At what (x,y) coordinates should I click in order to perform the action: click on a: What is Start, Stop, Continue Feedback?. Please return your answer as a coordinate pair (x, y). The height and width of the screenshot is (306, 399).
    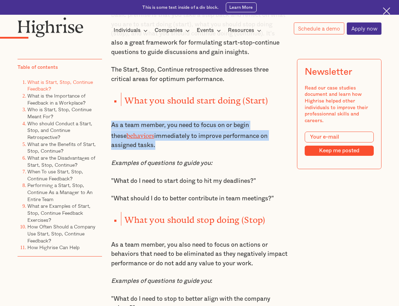
    Looking at the image, I should click on (60, 85).